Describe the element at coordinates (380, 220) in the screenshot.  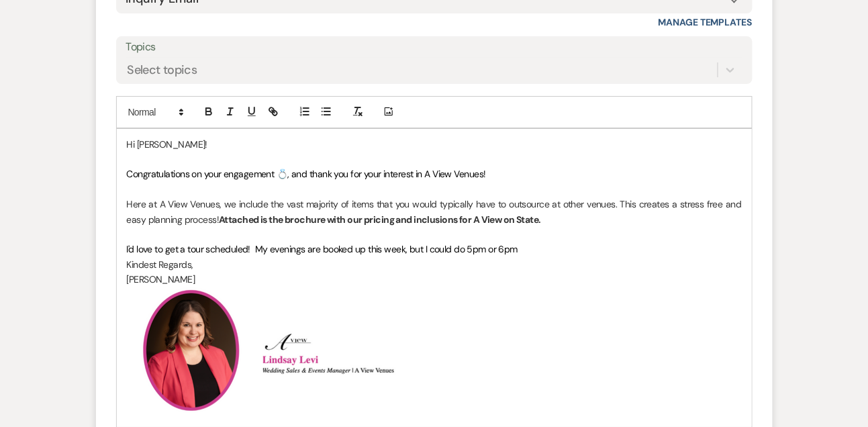
I see `strong: Attached is the brochure with our pricing and inclusions for A View on State.` at that location.